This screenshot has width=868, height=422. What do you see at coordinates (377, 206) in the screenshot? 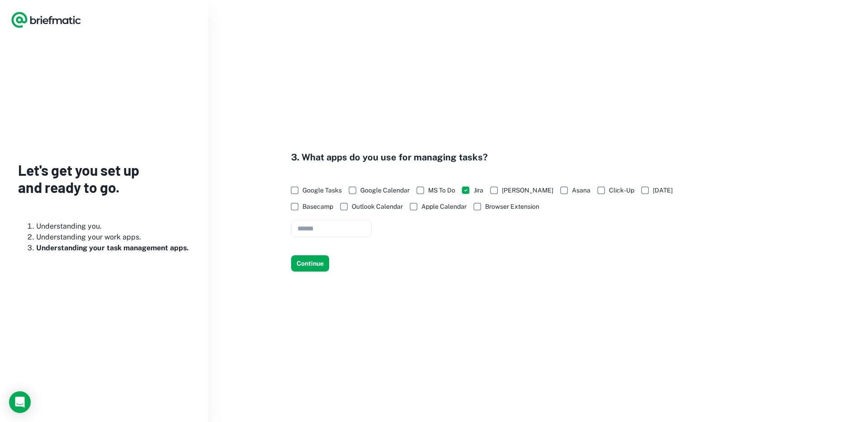
I see `span: Outlook Calendar` at bounding box center [377, 206].